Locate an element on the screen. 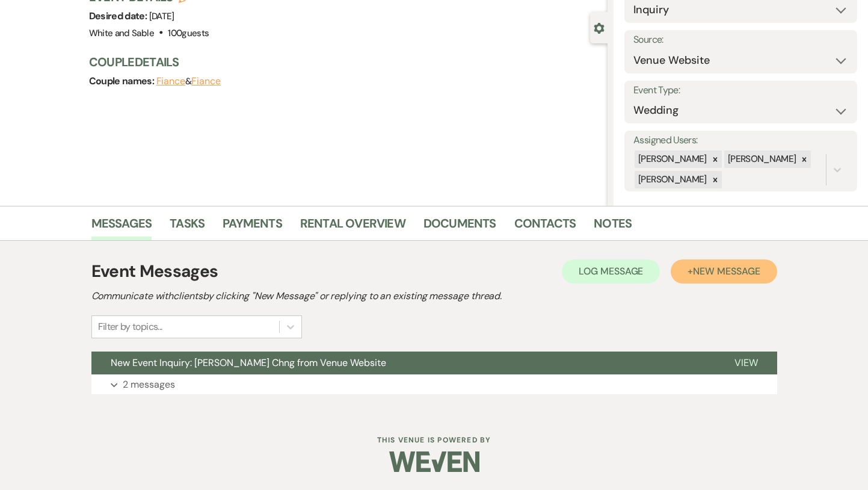  button: +New Message is located at coordinates (723, 272).